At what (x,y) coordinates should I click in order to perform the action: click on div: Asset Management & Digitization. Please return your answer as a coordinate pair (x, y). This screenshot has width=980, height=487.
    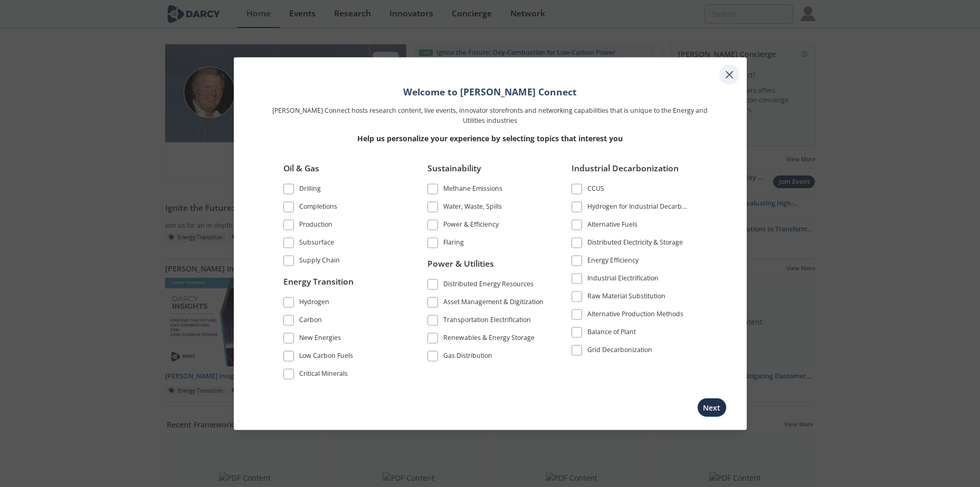
    Looking at the image, I should click on (493, 303).